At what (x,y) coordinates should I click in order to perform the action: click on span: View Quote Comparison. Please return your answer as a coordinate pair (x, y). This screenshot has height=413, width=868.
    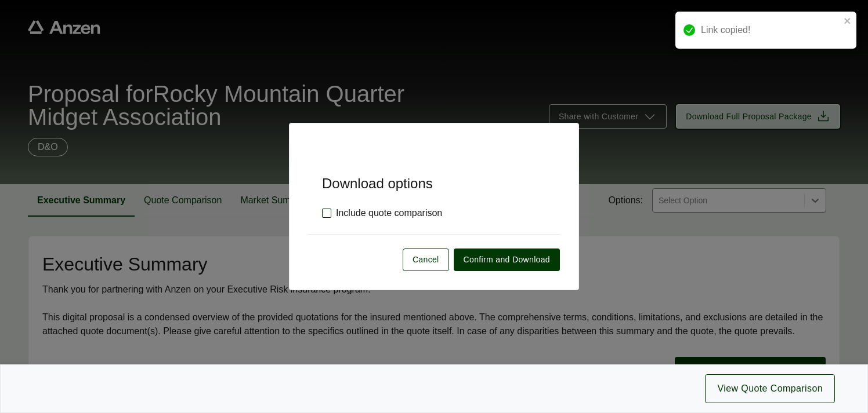
    Looking at the image, I should click on (770, 389).